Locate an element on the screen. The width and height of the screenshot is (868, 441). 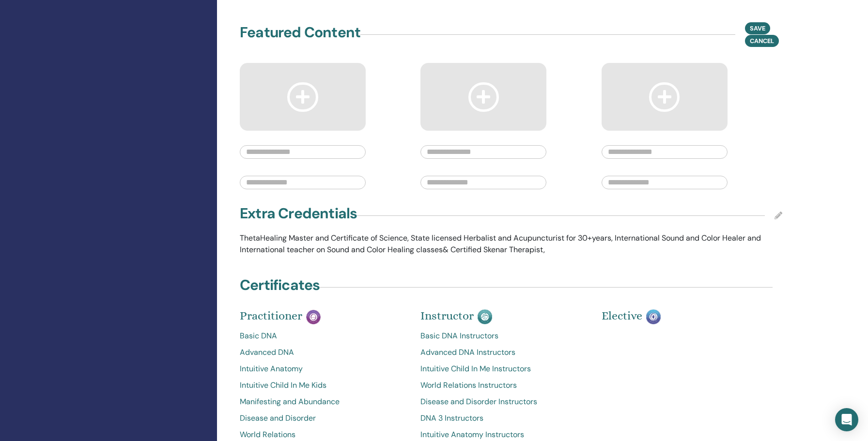
span: Save is located at coordinates (757, 28).